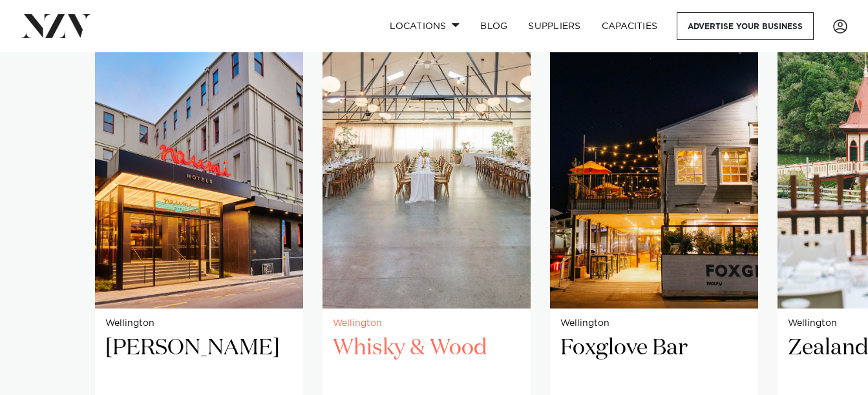  I want to click on img: nzv-logo.png, so click(56, 25).